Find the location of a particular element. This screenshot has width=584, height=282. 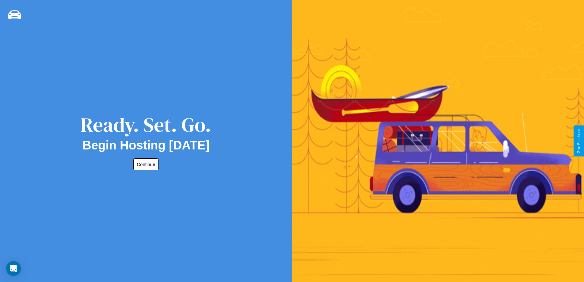

div: Open Intercom Messenger is located at coordinates (13, 268).